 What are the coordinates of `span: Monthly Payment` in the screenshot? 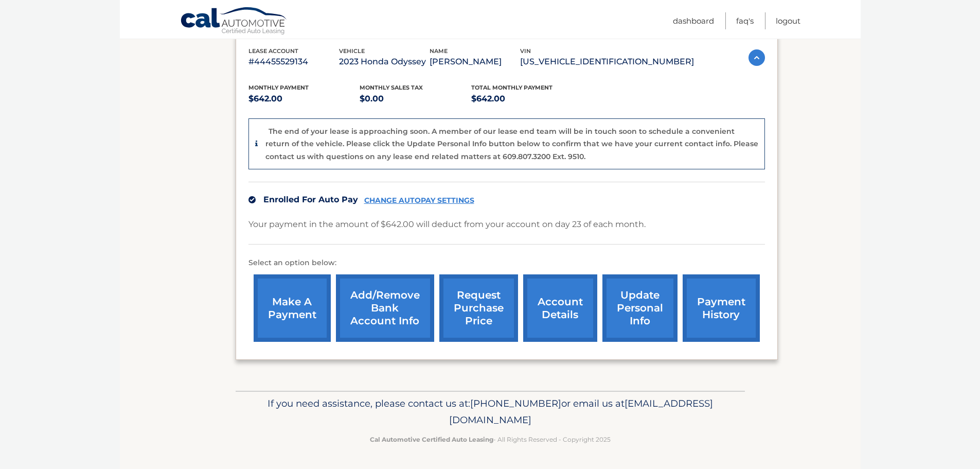 It's located at (279, 88).